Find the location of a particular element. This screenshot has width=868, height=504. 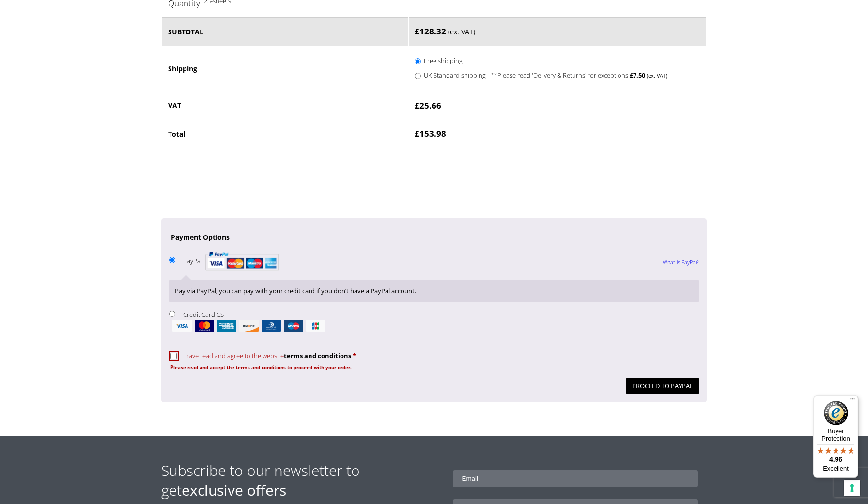

th: Shipping is located at coordinates (285, 68).